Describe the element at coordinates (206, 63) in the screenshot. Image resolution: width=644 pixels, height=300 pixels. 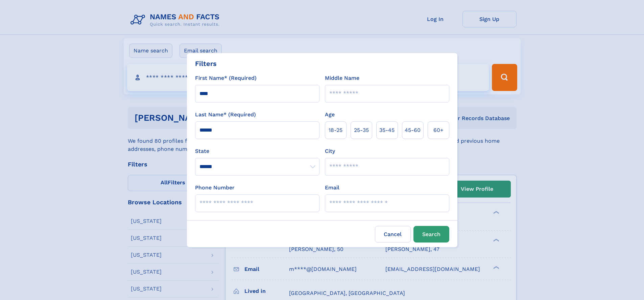
I see `div: Filters` at that location.